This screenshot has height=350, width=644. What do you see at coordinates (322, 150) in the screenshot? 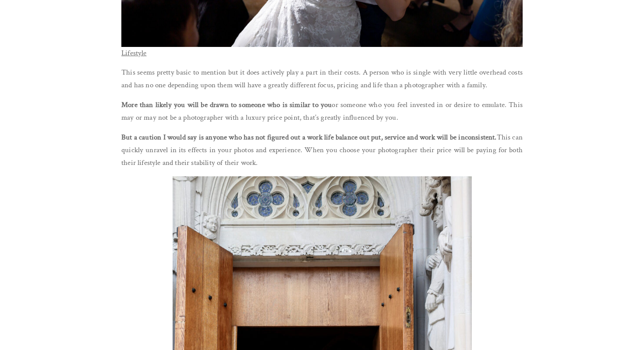
I see `p: This can quickly unravel in its effects in your photos and experience. When you choose your photo...` at bounding box center [322, 150].